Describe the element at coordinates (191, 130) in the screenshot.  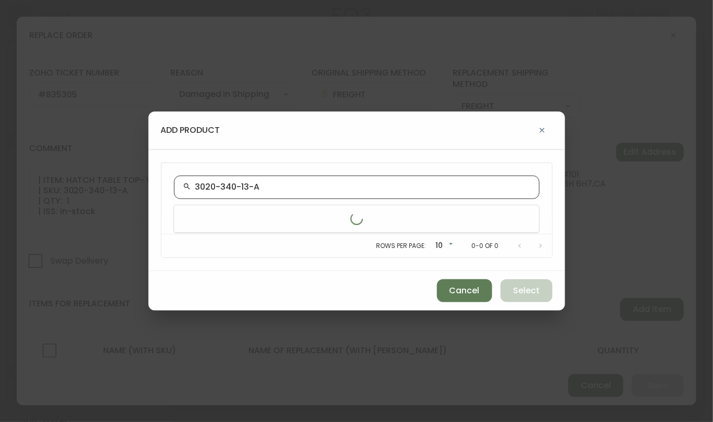
I see `h4: add product` at that location.